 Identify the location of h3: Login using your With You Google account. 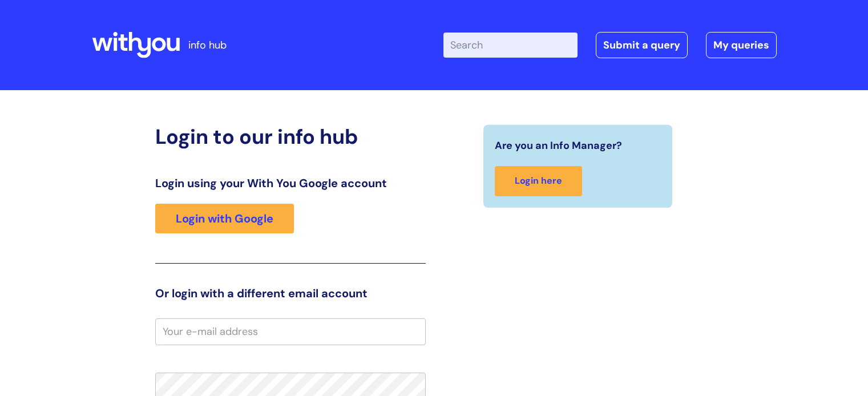
(291, 183).